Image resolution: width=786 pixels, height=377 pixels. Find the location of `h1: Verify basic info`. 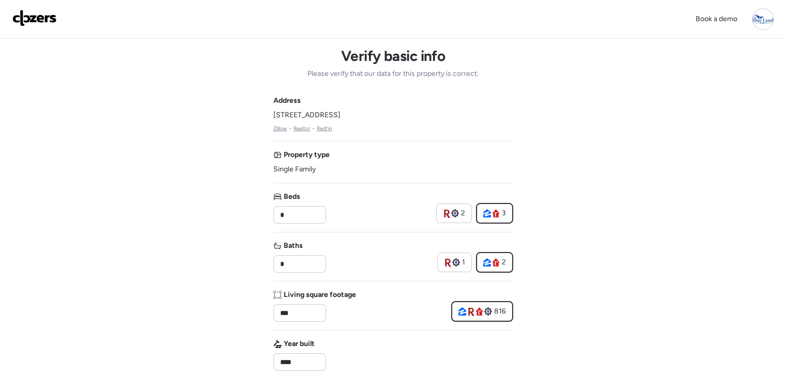

h1: Verify basic info is located at coordinates (393, 56).